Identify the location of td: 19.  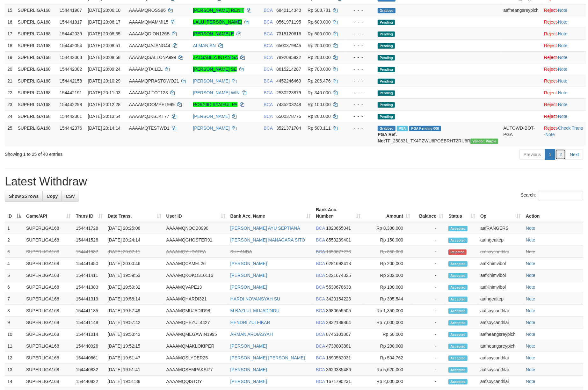
(10, 57).